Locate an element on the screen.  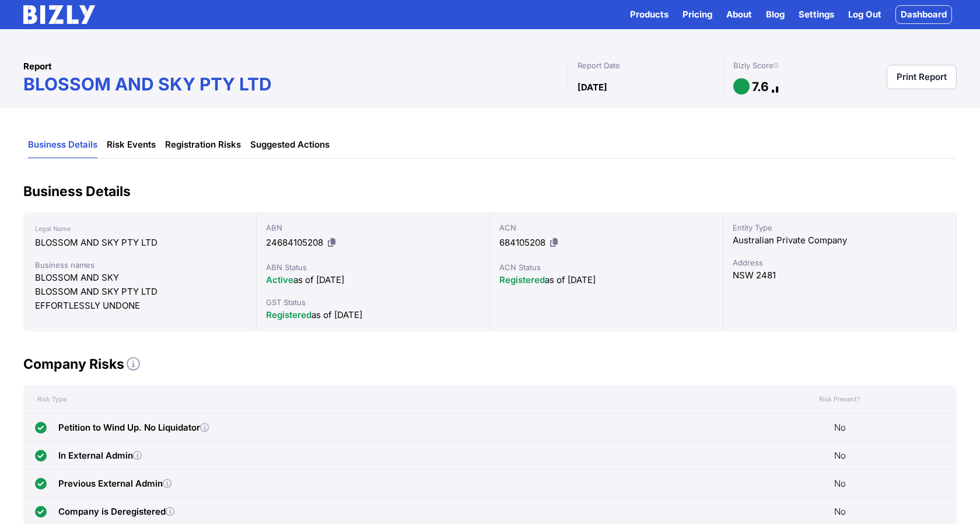
a: Dashboard is located at coordinates (923, 14).